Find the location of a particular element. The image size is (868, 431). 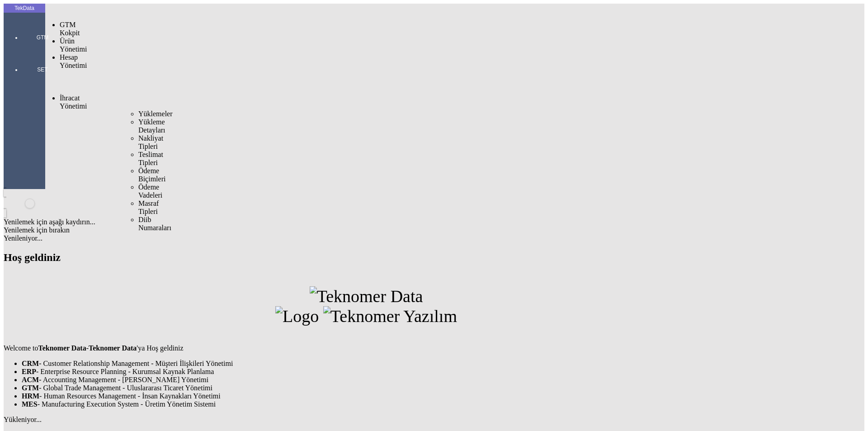

span: GTM Kokpit is located at coordinates (69, 29).